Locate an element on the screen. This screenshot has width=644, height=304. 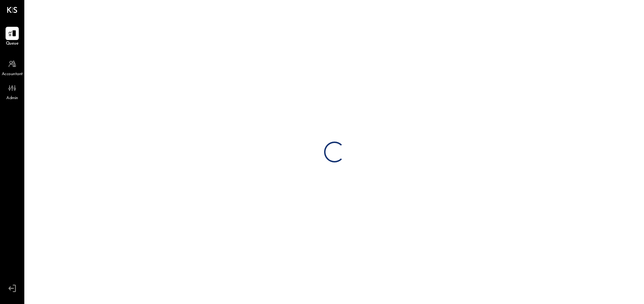
a: Admin is located at coordinates (12, 92).